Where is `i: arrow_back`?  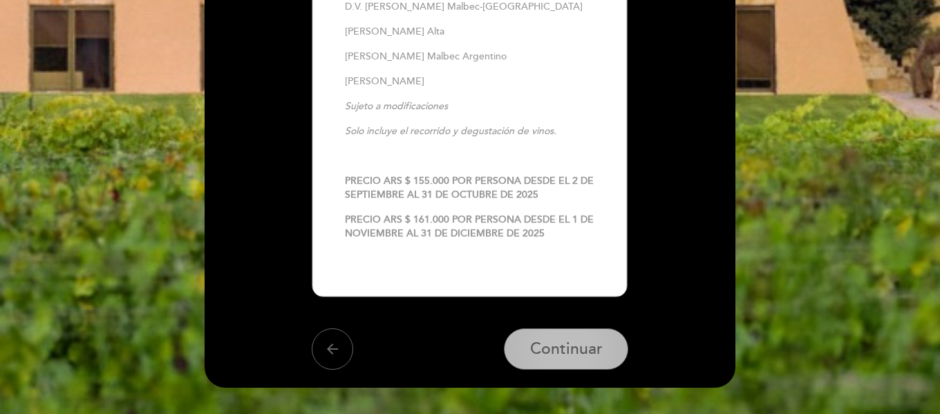 i: arrow_back is located at coordinates (332, 349).